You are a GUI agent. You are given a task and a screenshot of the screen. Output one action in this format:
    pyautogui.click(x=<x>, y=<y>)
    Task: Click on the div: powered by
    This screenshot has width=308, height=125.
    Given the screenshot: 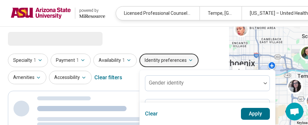 What is the action you would take?
    pyautogui.click(x=92, y=11)
    